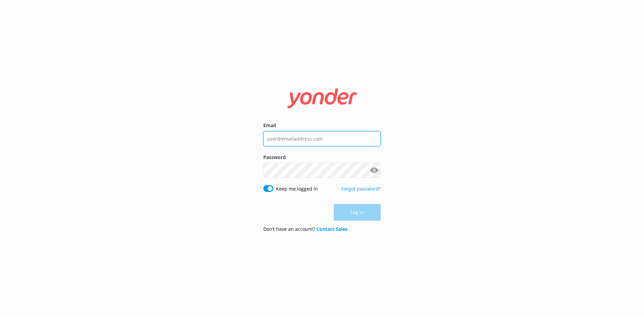 The image size is (644, 317). I want to click on label: Password, so click(322, 158).